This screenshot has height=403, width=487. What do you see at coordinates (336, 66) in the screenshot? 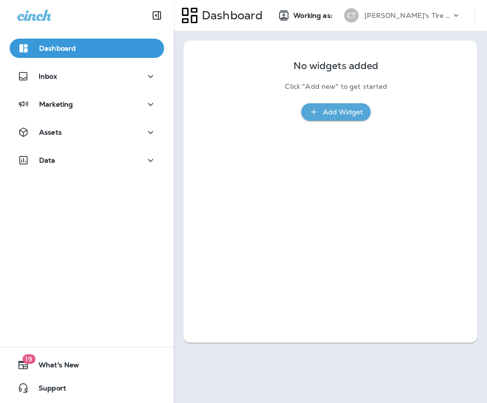
I see `p: No widgets added` at bounding box center [336, 66].